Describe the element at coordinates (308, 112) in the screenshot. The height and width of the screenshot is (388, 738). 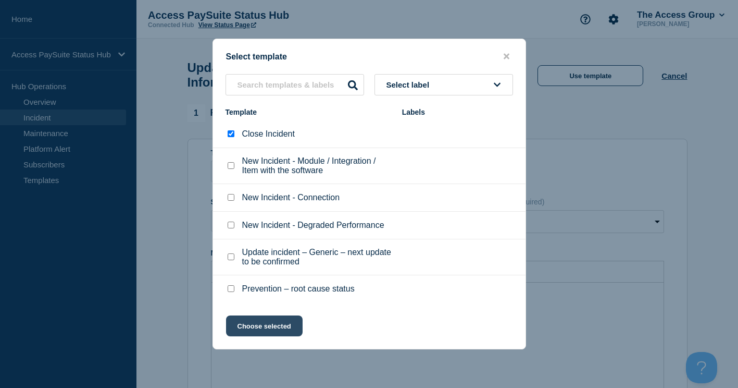
I see `div: Template` at that location.